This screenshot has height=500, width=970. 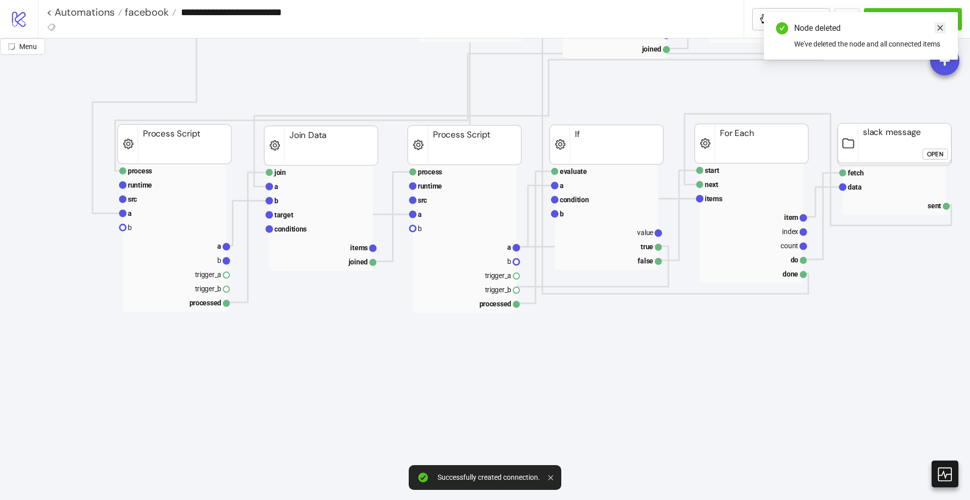 What do you see at coordinates (489, 477) in the screenshot?
I see `div: Successfully created connection.` at bounding box center [489, 477].